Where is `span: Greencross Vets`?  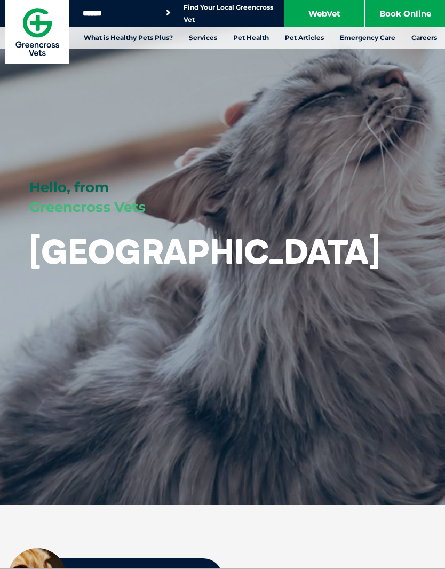
span: Greencross Vets is located at coordinates (88, 207).